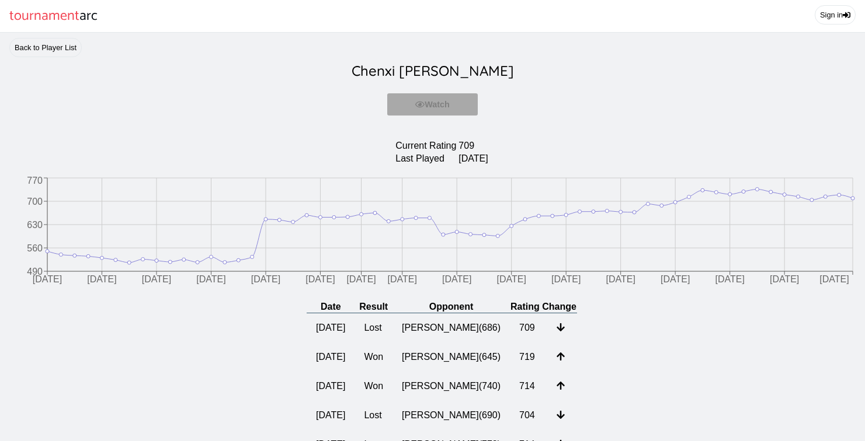 This screenshot has height=441, width=865. Describe the element at coordinates (451, 307) in the screenshot. I see `th: Opponent` at that location.